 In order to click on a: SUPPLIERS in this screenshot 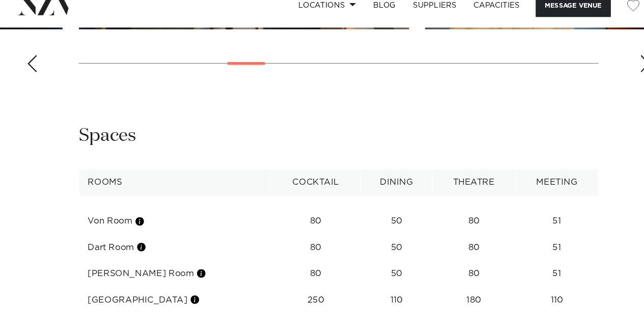, I will do `click(413, 20)`.